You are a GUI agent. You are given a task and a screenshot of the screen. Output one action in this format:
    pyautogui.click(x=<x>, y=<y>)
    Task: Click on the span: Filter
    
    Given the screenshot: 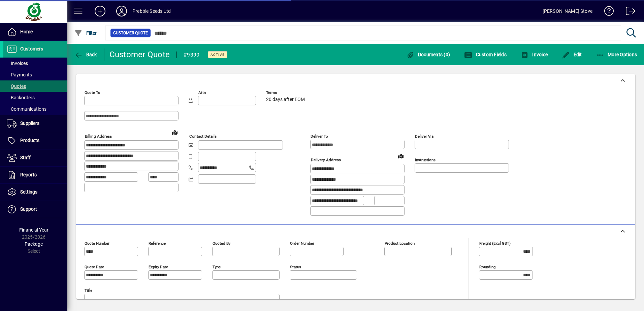 What is the action you would take?
    pyautogui.click(x=85, y=33)
    